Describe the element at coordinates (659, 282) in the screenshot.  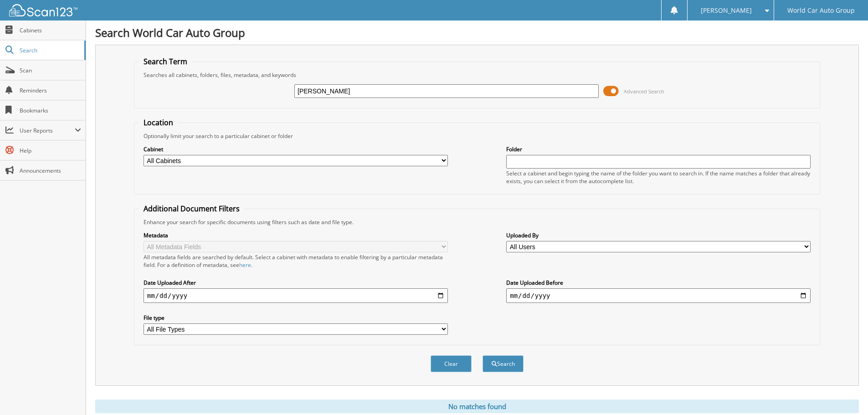
I see `label: Date Uploaded Before` at that location.